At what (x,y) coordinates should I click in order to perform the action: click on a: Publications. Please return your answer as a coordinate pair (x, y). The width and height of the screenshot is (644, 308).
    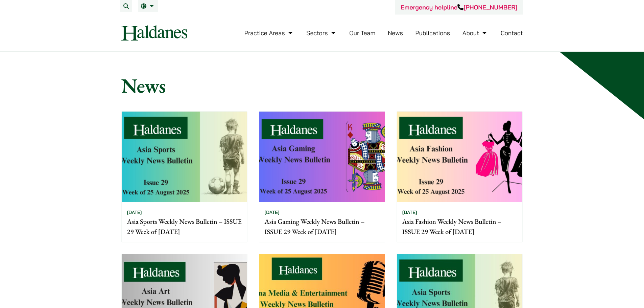
    Looking at the image, I should click on (432, 33).